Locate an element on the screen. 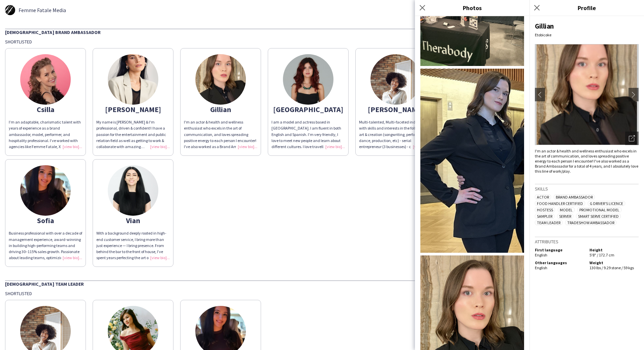  span: Food Handler Certified is located at coordinates (560, 203).